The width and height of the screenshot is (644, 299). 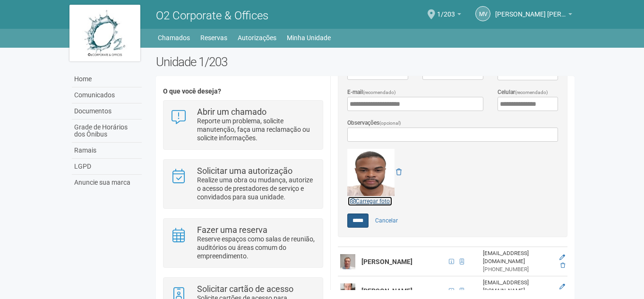 What do you see at coordinates (371, 173) in the screenshot?
I see `img: GetFile` at bounding box center [371, 173].